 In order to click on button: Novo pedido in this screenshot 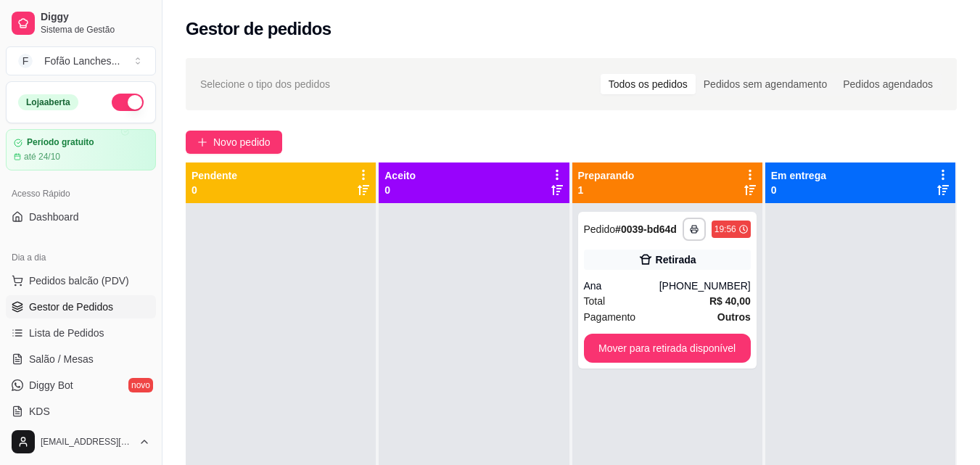, I will do `click(234, 142)`.